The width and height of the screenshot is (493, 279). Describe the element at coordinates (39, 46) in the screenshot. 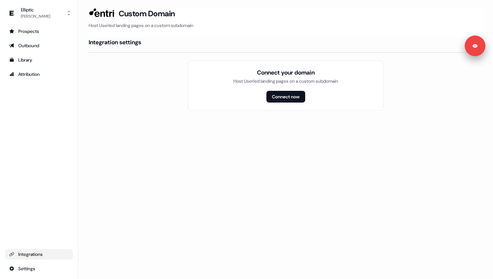

I see `a: Go to outbound experience` at that location.